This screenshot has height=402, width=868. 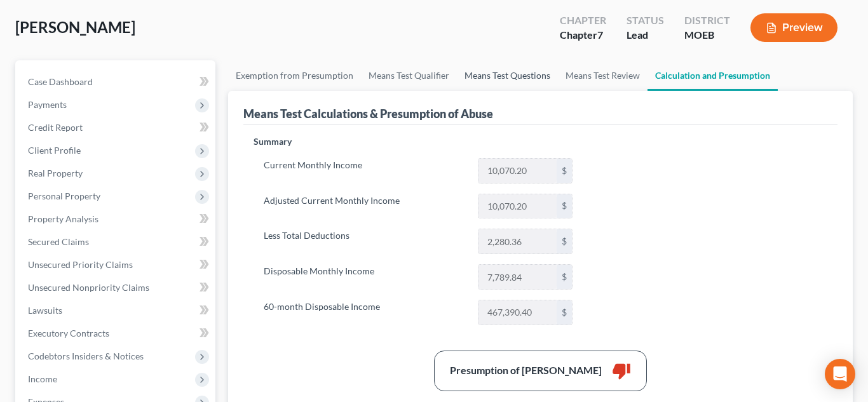 I want to click on a: Exemption from Presumption, so click(x=294, y=76).